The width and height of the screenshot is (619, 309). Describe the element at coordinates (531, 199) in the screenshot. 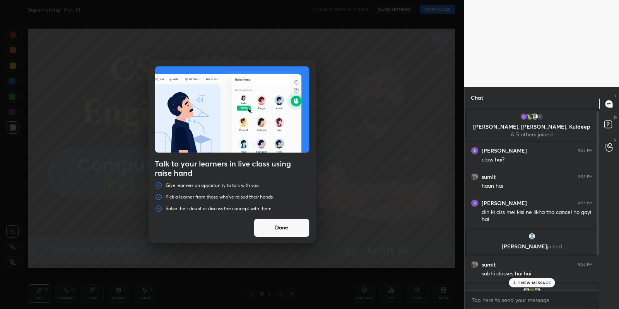

I see `div: grid` at that location.